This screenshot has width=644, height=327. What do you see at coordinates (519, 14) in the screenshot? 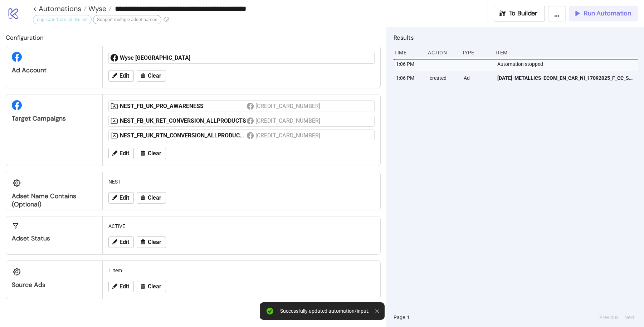
I see `button: To Builder` at bounding box center [519, 14].